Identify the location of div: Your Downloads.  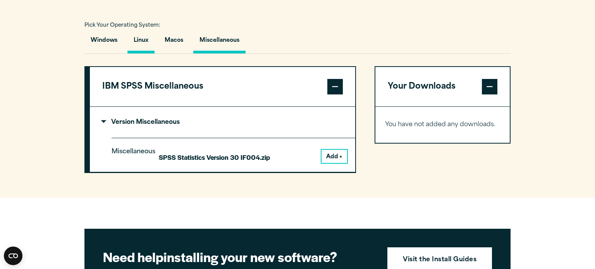
(442, 125).